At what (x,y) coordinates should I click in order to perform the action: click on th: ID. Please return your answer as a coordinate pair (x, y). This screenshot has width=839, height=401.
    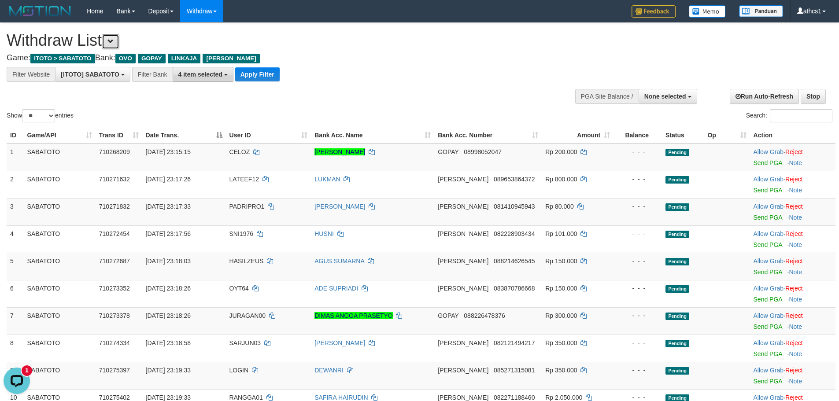
    Looking at the image, I should click on (15, 135).